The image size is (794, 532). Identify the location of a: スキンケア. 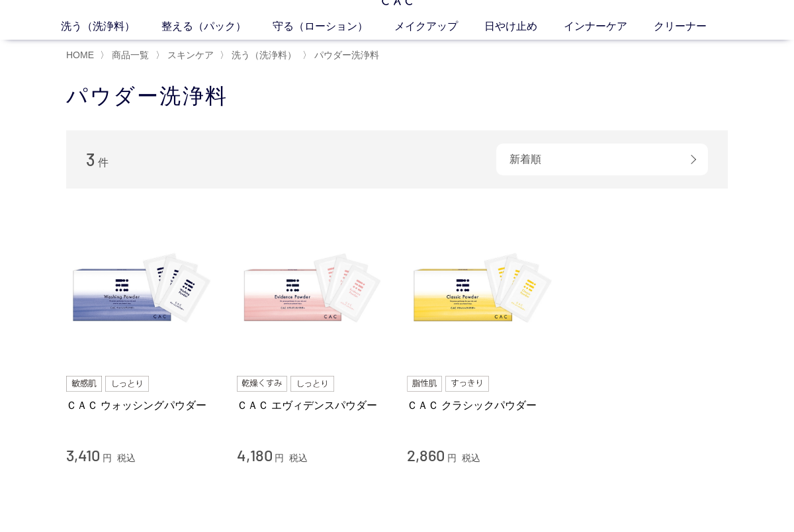
(189, 55).